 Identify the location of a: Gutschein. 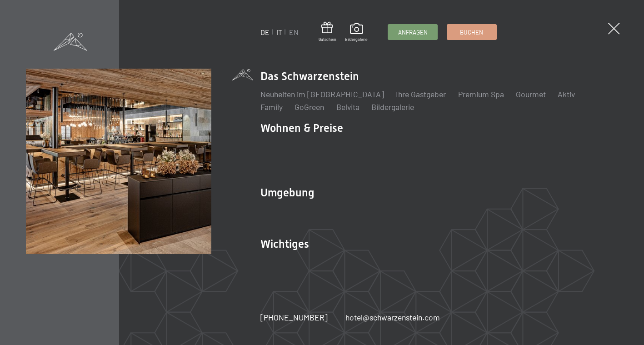
(327, 32).